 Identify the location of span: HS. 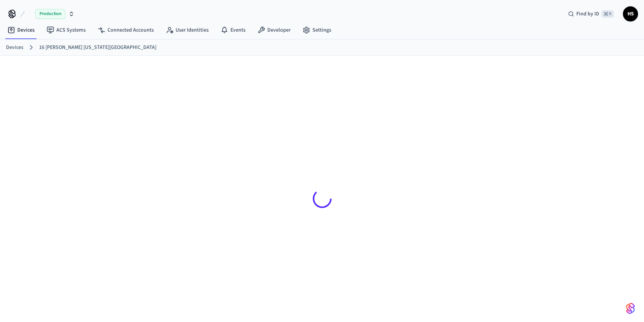
(630, 14).